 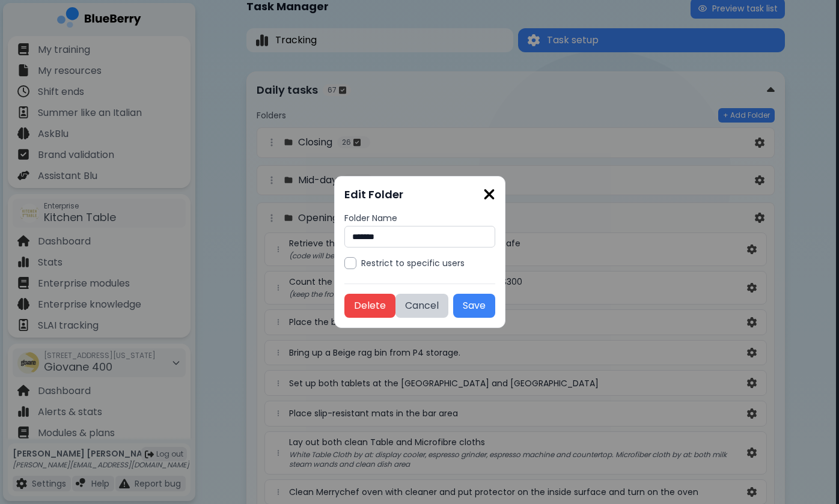 I want to click on button: Cancel, so click(x=422, y=306).